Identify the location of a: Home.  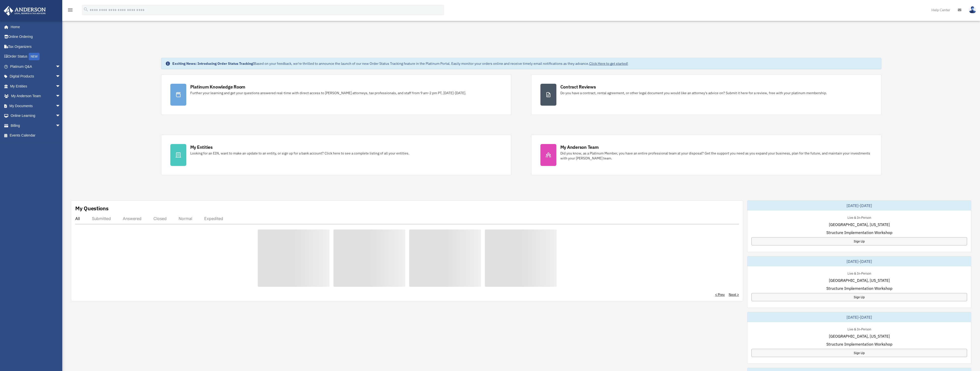
(34, 27).